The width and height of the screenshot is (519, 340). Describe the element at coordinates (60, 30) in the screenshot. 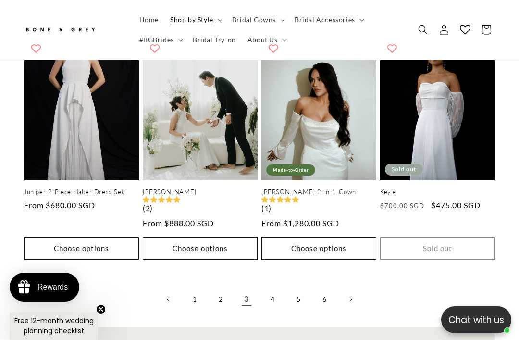

I see `img: Bone and Grey Bridal` at that location.